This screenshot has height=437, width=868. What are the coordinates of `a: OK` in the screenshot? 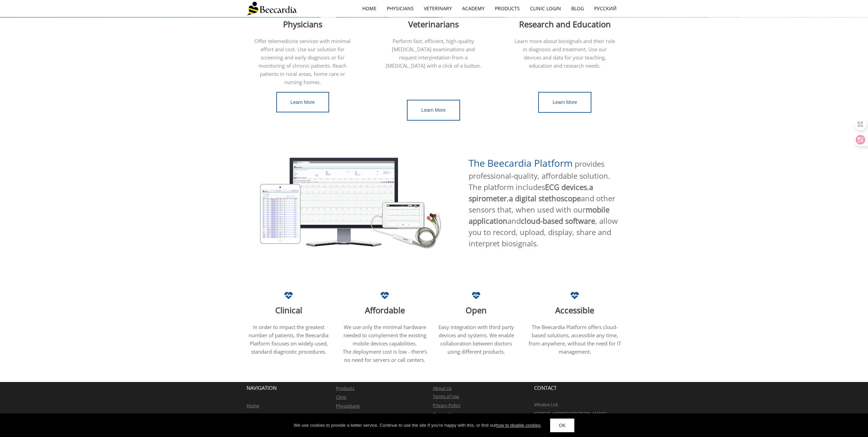 It's located at (562, 425).